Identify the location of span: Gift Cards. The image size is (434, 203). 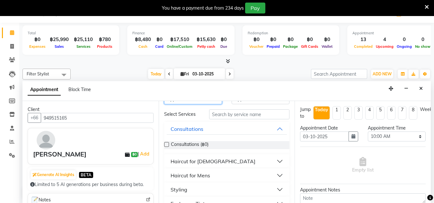
(309, 47).